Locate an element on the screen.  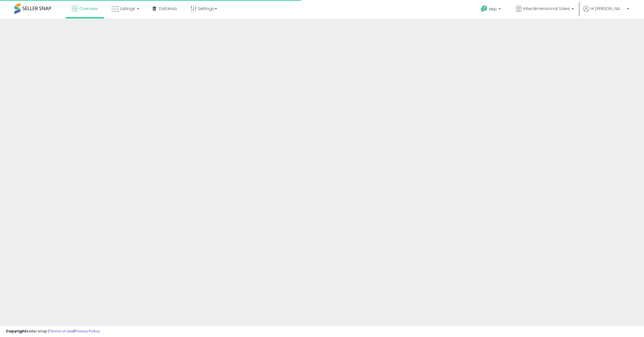
span: Interdimensional Sales is located at coordinates (546, 8).